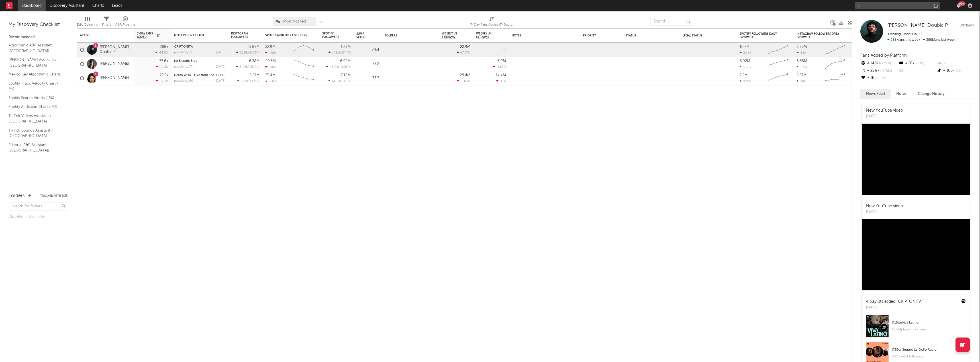  Describe the element at coordinates (931, 93) in the screenshot. I see `button: Change History` at that location.